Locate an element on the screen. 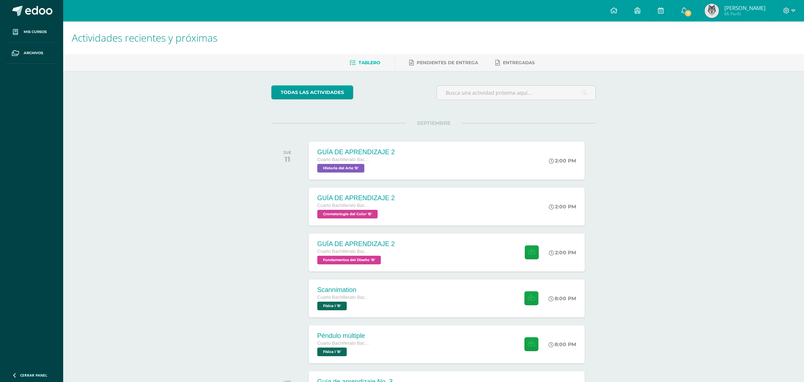  span: 7 is located at coordinates (688, 13).